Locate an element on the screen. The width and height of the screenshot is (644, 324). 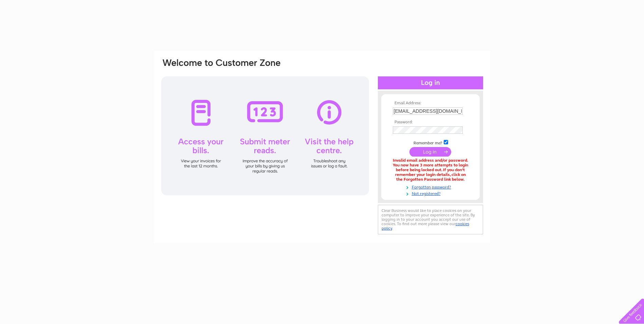
div: Invalid email address and/or password. You now have 3 more attempts to login before being locked ... is located at coordinates (430, 170).